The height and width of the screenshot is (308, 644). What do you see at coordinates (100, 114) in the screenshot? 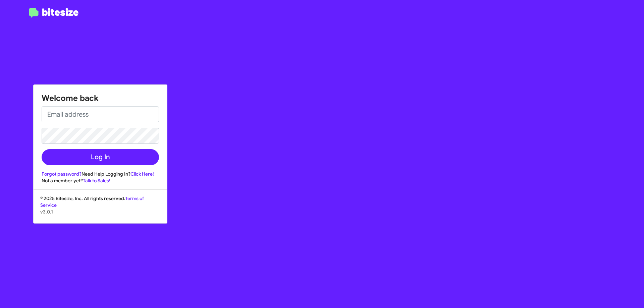
I see `input: Email address` at bounding box center [100, 114].